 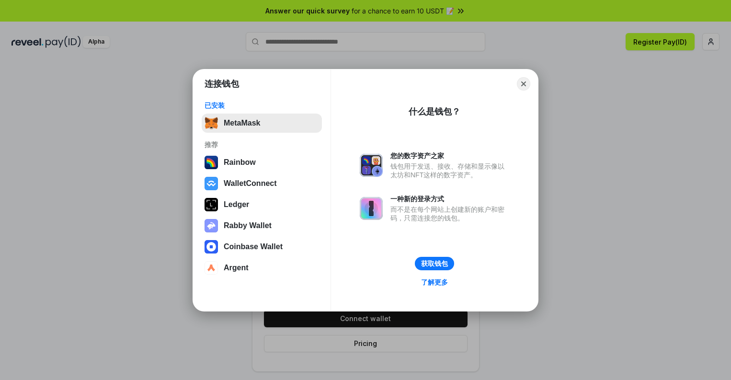 I want to click on div: 您的数字资产之家, so click(x=450, y=156).